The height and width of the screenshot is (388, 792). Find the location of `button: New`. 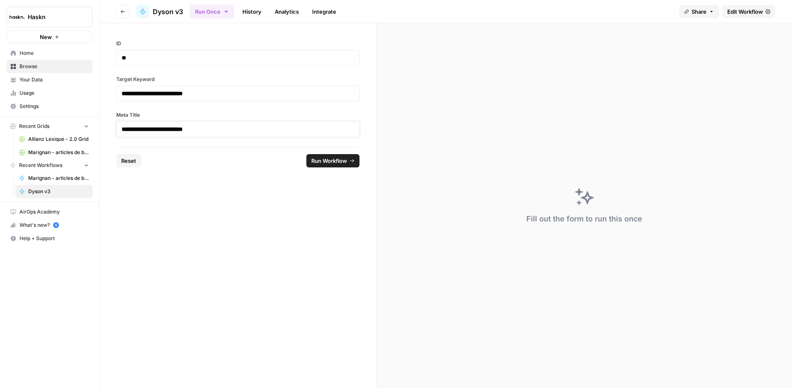

button: New is located at coordinates (49, 37).